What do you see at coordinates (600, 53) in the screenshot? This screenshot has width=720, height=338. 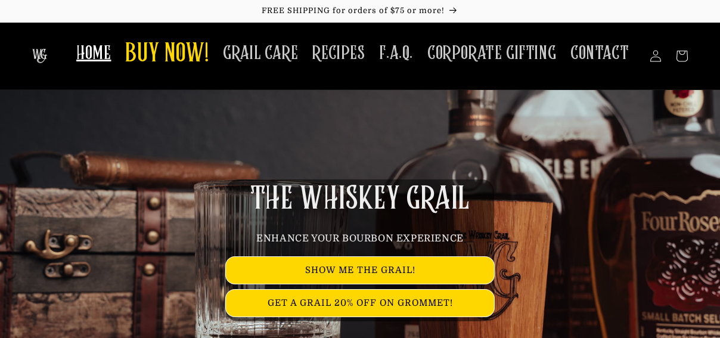 I see `a: CONTACT` at bounding box center [600, 53].